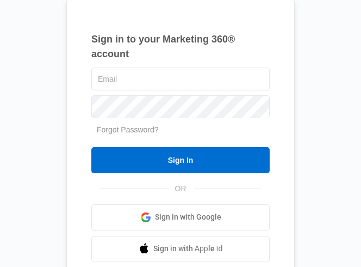 The width and height of the screenshot is (361, 267). Describe the element at coordinates (181, 188) in the screenshot. I see `span: OR` at that location.